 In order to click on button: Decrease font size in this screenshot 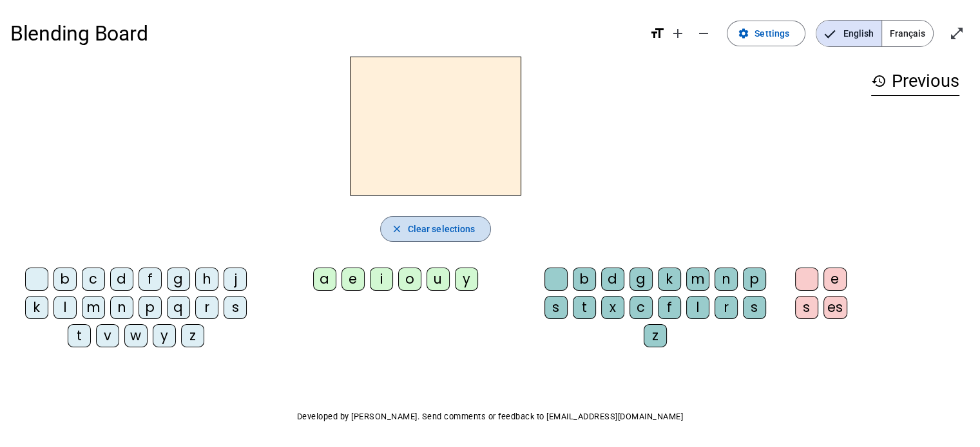, I will do `click(703, 33)`.